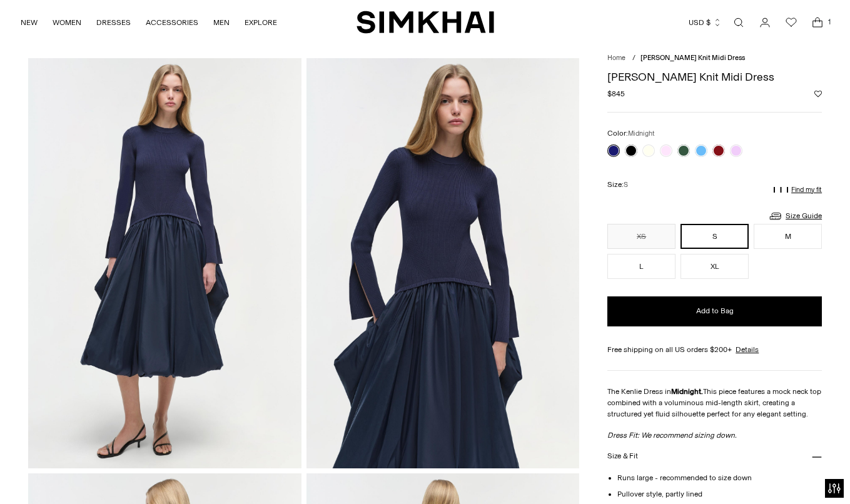 The height and width of the screenshot is (504, 850). Describe the element at coordinates (715, 311) in the screenshot. I see `span: Add to Bag` at that location.